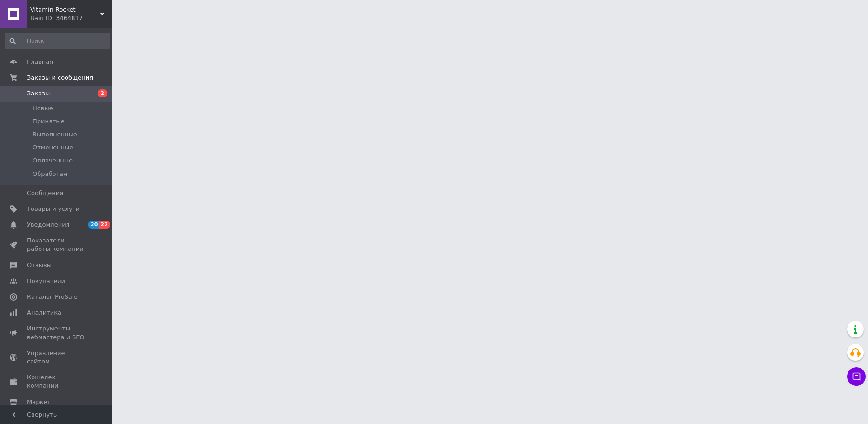 Image resolution: width=868 pixels, height=424 pixels. What do you see at coordinates (44, 313) in the screenshot?
I see `span: Аналитика` at bounding box center [44, 313].